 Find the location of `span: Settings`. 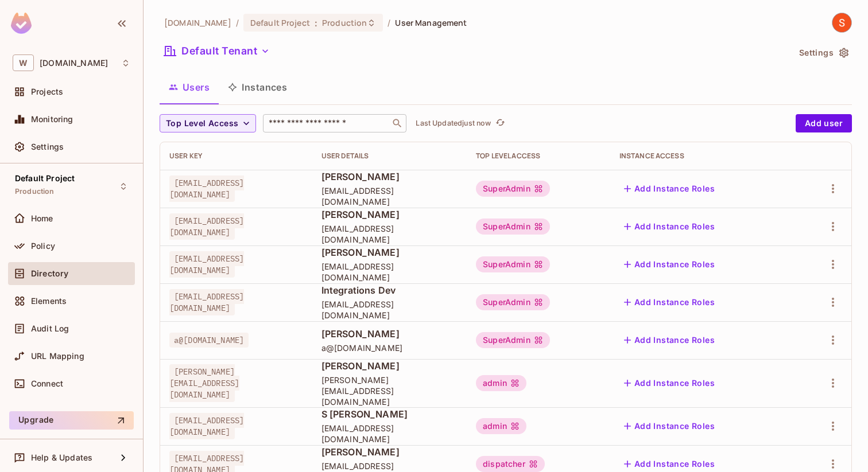

span: Settings is located at coordinates (47, 147).